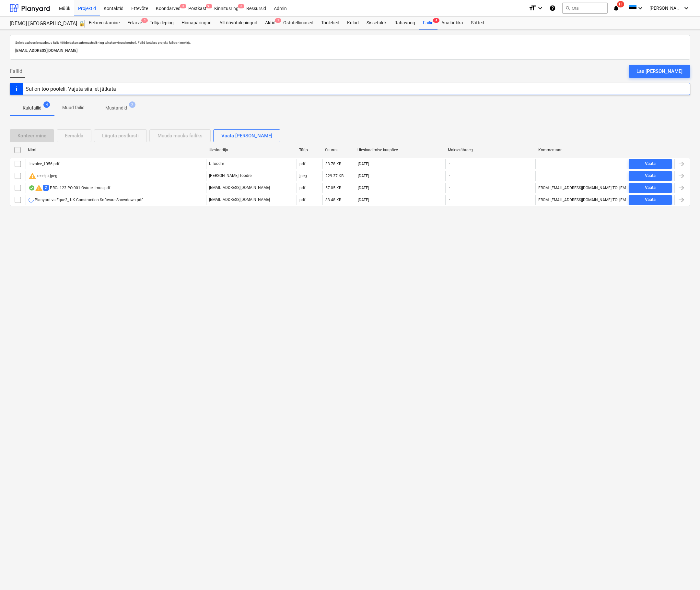 Image resolution: width=700 pixels, height=590 pixels. What do you see at coordinates (452, 23) in the screenshot?
I see `a: Analüütika` at bounding box center [452, 23].